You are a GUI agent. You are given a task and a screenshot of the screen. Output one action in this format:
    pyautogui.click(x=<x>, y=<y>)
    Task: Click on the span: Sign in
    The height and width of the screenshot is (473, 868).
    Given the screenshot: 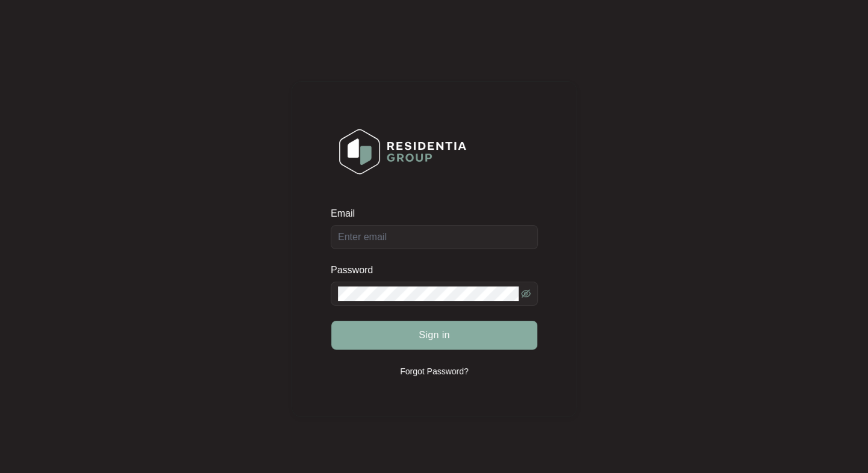 What is the action you would take?
    pyautogui.click(x=434, y=335)
    